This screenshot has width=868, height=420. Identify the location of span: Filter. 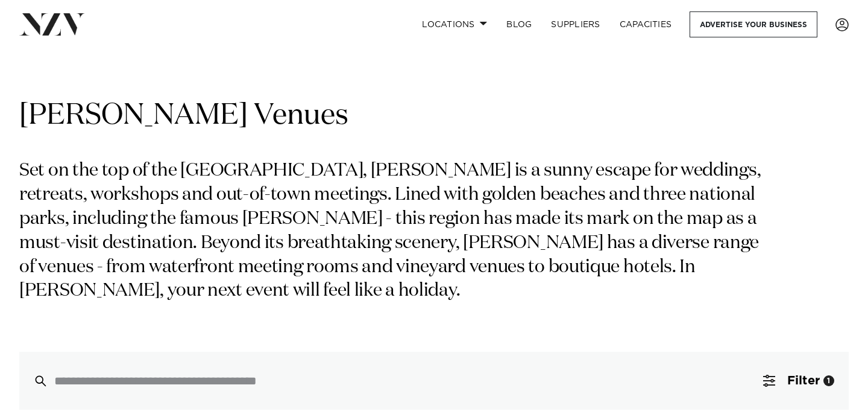
(804, 381).